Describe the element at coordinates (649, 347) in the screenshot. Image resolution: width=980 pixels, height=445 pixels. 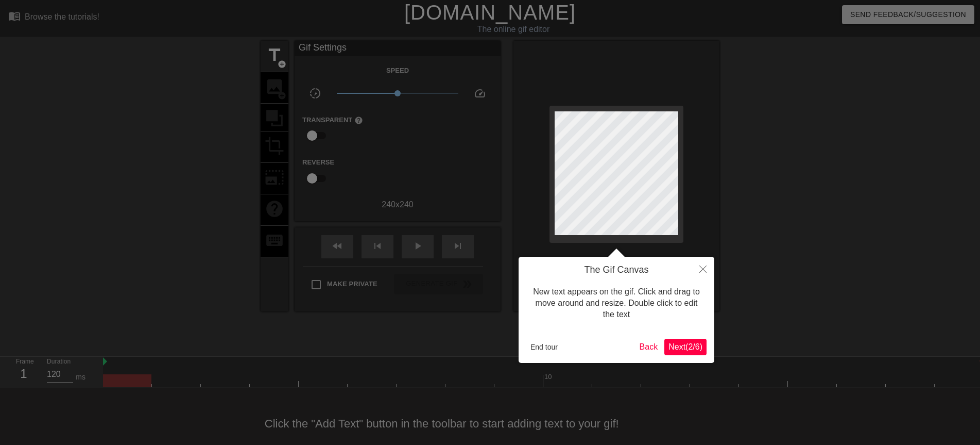
I see `button: Back` at that location.